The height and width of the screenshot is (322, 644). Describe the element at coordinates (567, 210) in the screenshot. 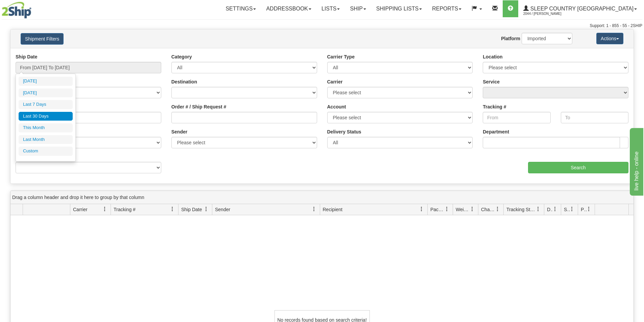

I see `span: Shipment Issues` at that location.